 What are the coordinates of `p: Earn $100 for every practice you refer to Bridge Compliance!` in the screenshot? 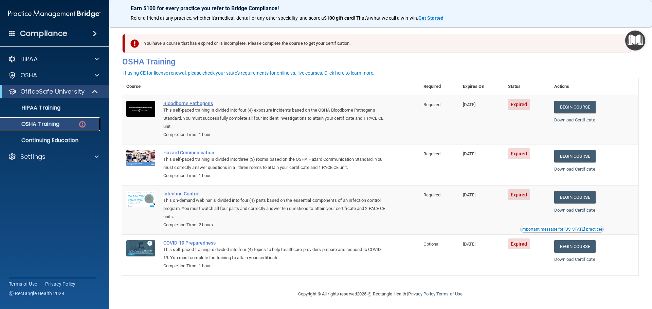 It's located at (380, 8).